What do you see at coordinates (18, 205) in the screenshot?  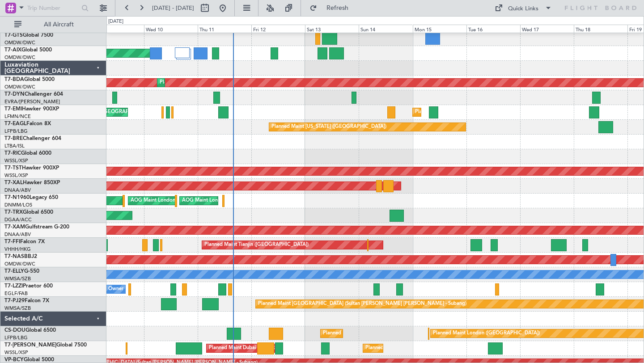 I see `a: DNMM/LOS` at bounding box center [18, 205].